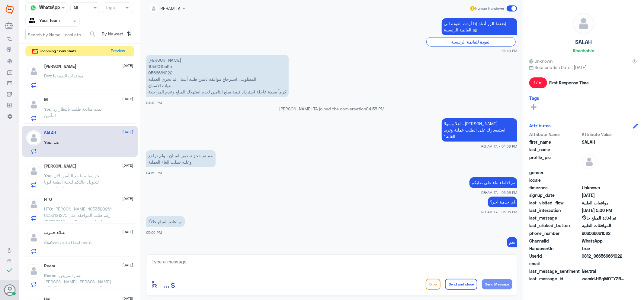 This screenshot has height=300, width=644. What do you see at coordinates (61, 66) in the screenshot?
I see `h5: خالد شولان` at bounding box center [61, 66].